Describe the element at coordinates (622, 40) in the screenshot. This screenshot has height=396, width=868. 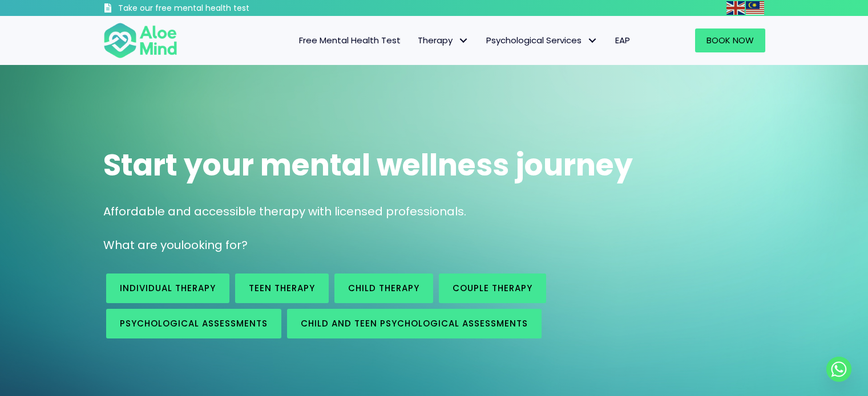
I see `a: EAP` at that location.